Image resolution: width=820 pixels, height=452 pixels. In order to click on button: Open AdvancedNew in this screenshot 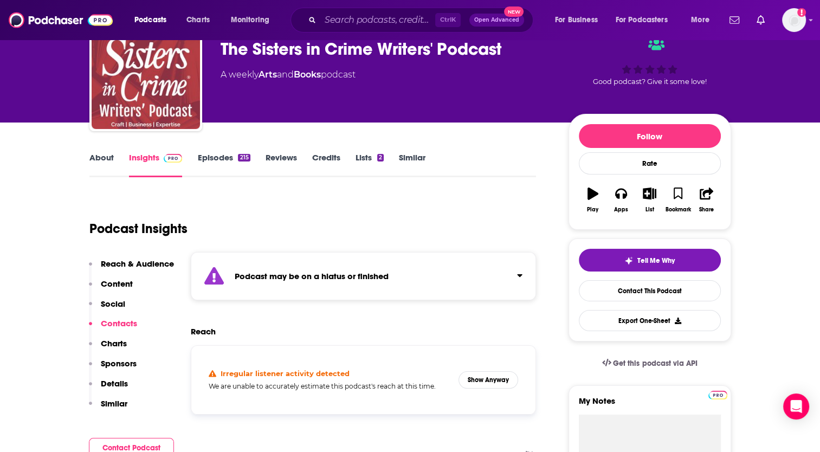, I will do `click(496, 20)`.